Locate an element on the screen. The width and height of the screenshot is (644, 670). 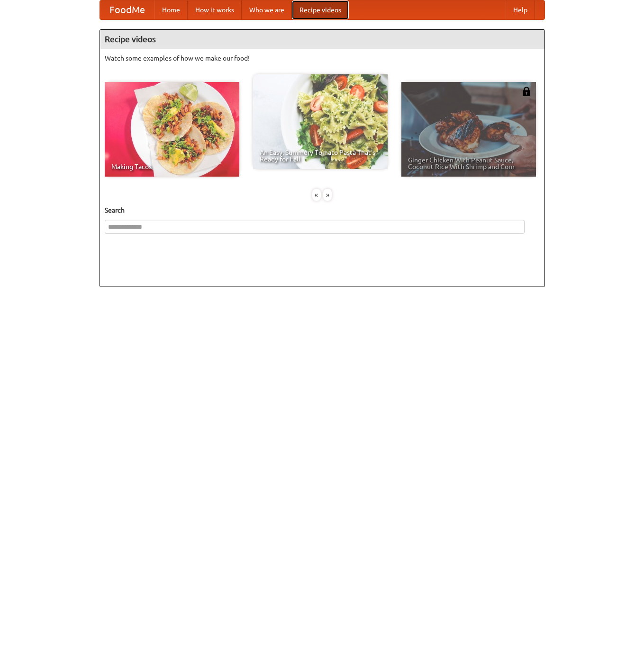
span: Making Tacos is located at coordinates (172, 166).